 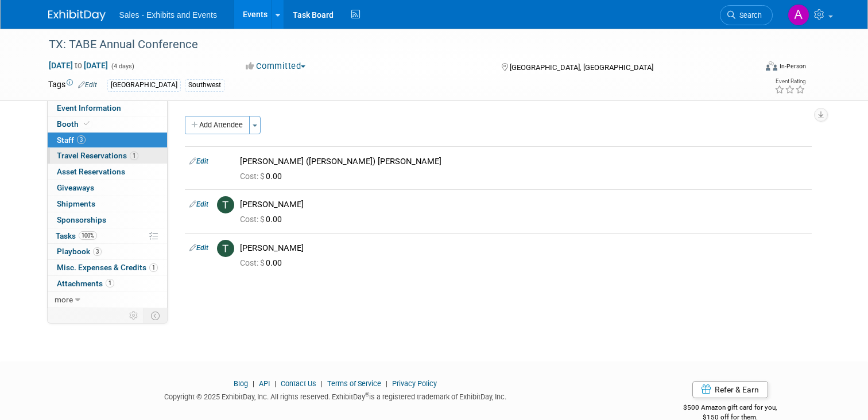 I want to click on span: Sales - Exhibits and Events, so click(x=168, y=15).